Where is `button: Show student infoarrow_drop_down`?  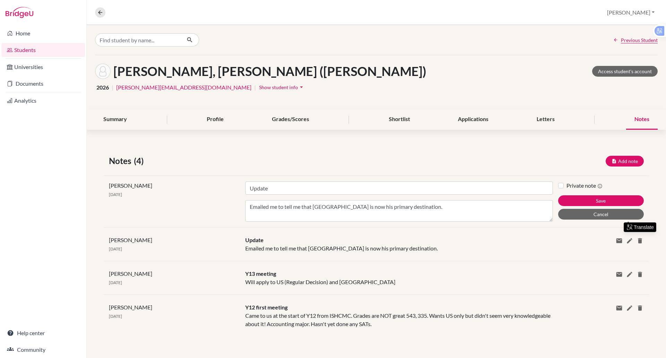 button: Show student infoarrow_drop_down is located at coordinates (282, 87).